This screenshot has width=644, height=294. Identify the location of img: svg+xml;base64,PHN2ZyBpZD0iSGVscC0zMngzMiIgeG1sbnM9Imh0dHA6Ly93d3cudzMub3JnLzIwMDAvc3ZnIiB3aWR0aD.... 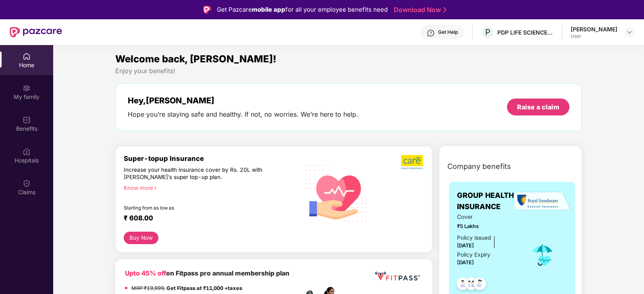
(431, 33).